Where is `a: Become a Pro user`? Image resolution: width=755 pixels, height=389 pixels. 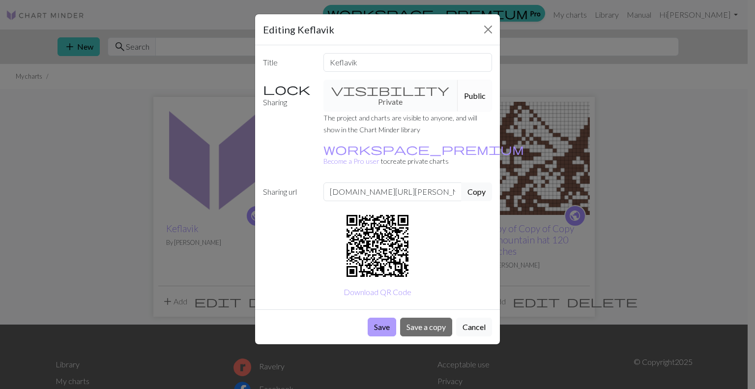 a: Become a Pro user is located at coordinates (424, 155).